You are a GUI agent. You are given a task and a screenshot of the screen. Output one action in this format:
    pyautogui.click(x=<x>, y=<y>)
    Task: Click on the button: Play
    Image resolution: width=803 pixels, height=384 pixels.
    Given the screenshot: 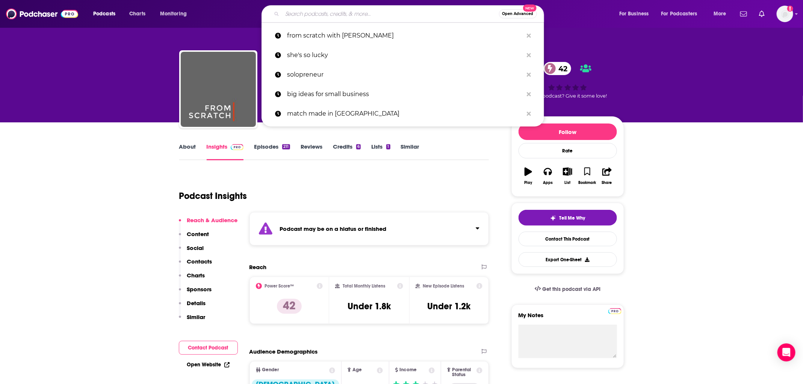 What is the action you would take?
    pyautogui.click(x=528, y=176)
    